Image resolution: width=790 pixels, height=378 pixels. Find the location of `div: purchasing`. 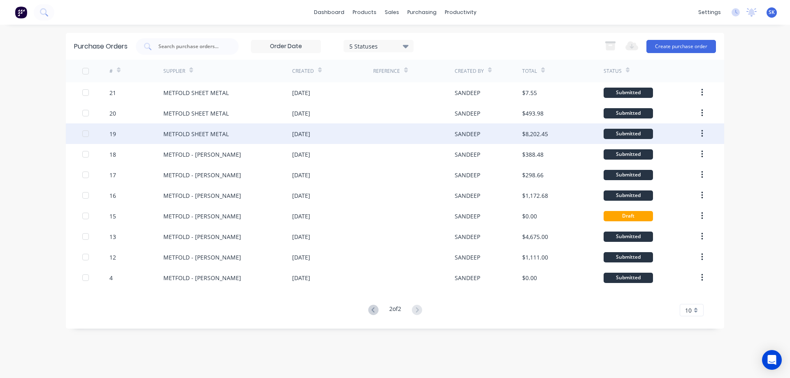

div: purchasing is located at coordinates (422, 12).